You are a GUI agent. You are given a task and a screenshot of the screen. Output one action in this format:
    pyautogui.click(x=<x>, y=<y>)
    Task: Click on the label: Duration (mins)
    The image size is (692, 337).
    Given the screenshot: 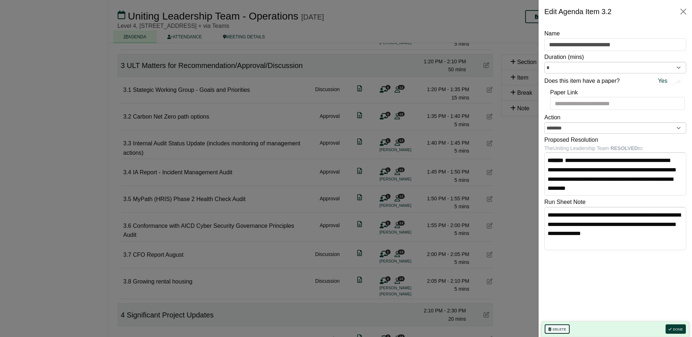 What is the action you would take?
    pyautogui.click(x=564, y=57)
    